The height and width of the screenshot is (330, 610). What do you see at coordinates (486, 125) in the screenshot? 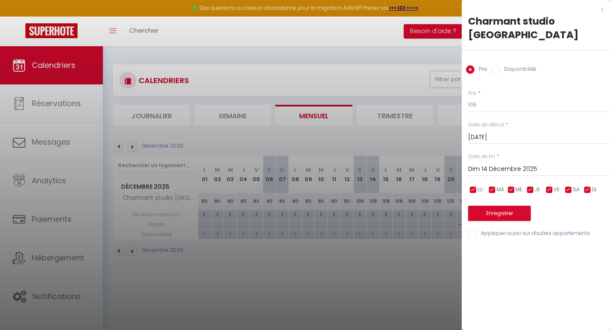
I see `label: Date de début` at bounding box center [486, 125].